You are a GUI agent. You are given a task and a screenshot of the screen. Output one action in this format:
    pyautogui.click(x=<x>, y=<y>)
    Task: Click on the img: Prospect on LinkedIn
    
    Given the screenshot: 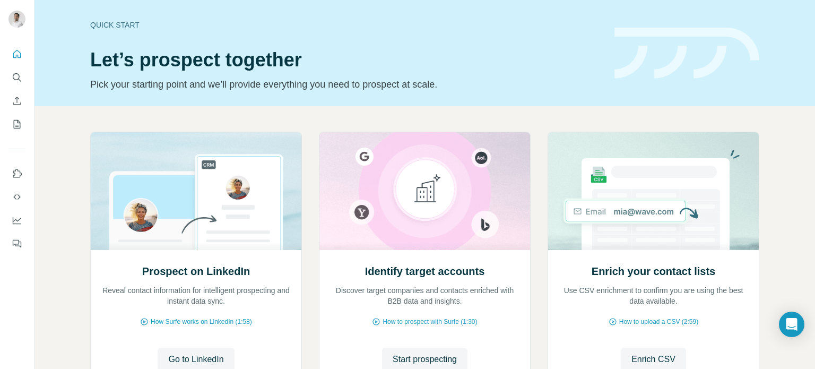 What is the action you would take?
    pyautogui.click(x=196, y=191)
    